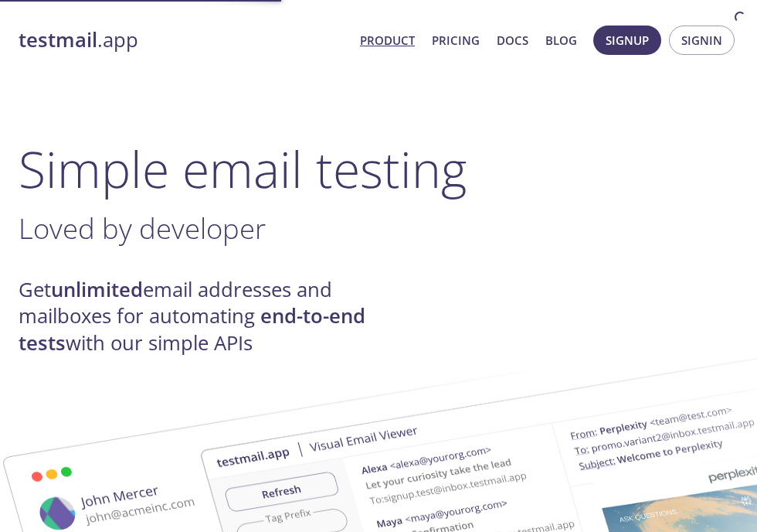  Describe the element at coordinates (142, 228) in the screenshot. I see `span: Loved by developer` at that location.